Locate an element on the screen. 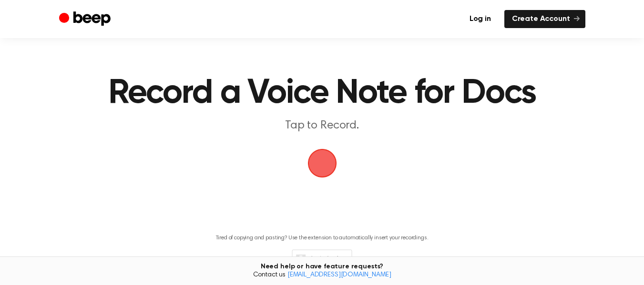 This screenshot has width=644, height=285. a: Create Account is located at coordinates (545, 19).